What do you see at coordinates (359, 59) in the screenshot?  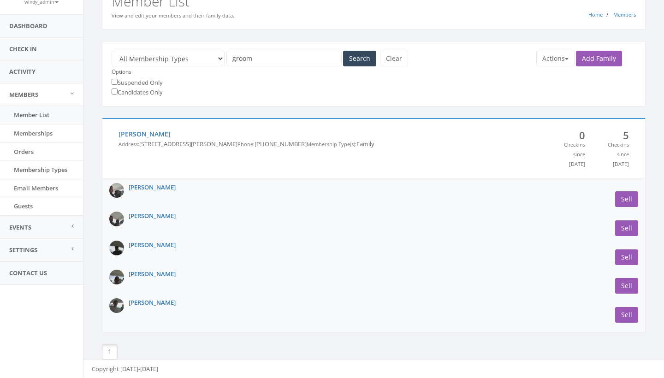 I see `button: Search` at bounding box center [359, 59].